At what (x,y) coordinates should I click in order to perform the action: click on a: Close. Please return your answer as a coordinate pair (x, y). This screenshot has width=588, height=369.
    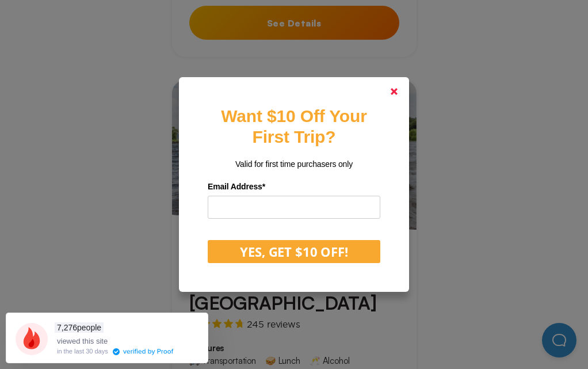
    Looking at the image, I should click on (394, 92).